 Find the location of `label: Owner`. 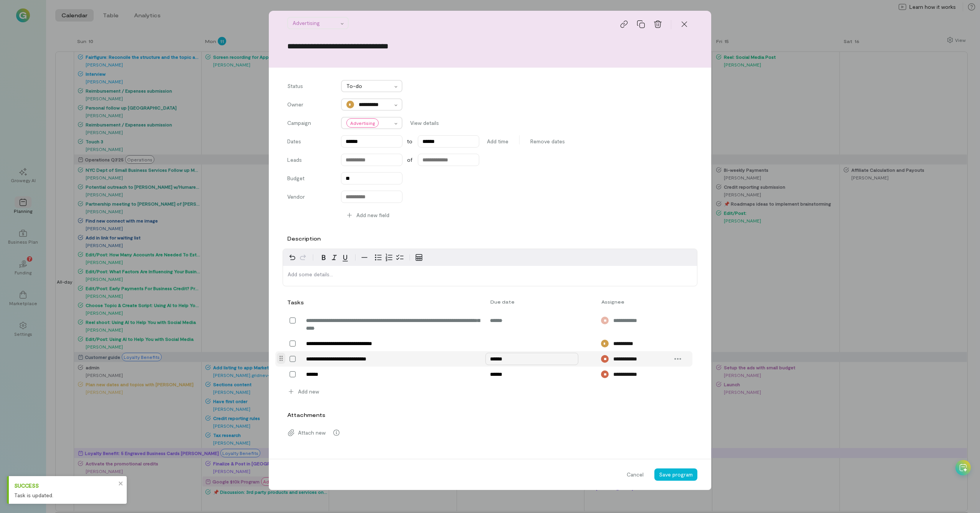

label: Owner is located at coordinates (310, 105).